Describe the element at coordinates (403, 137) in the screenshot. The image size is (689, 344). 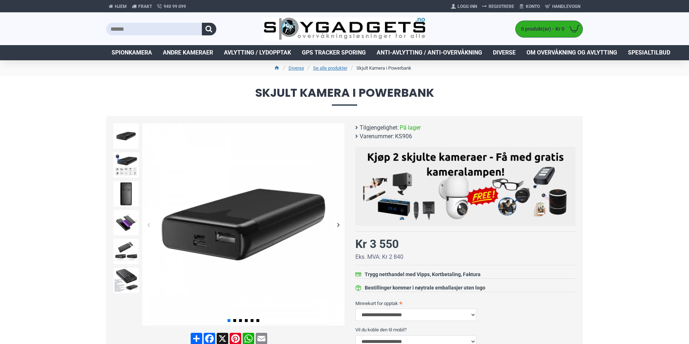
I see `span: KS906` at that location.